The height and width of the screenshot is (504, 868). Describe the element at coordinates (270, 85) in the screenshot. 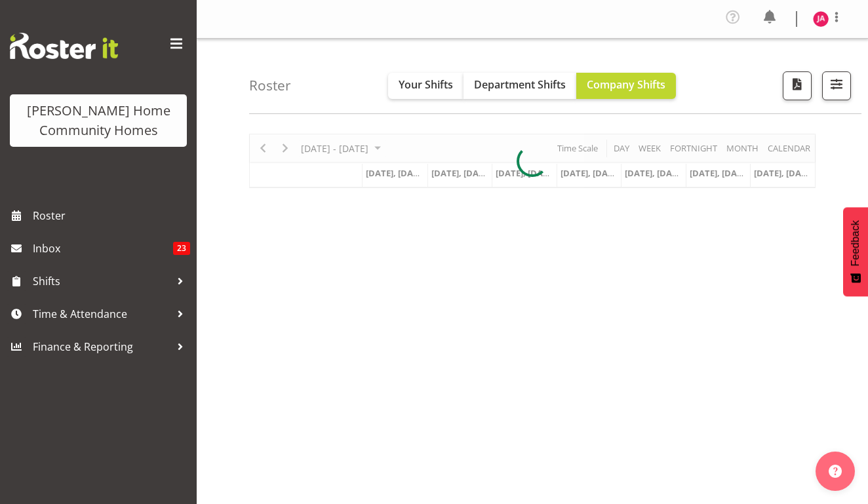

I see `h4: Roster` at that location.